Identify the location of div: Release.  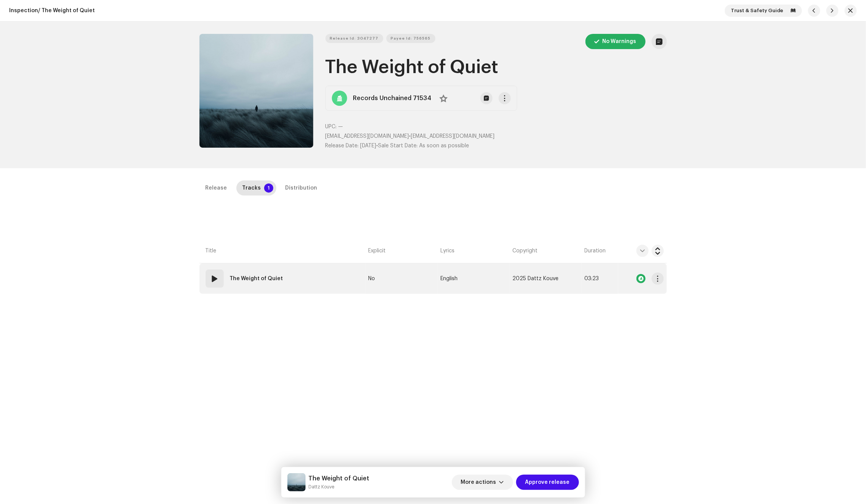
(216, 188).